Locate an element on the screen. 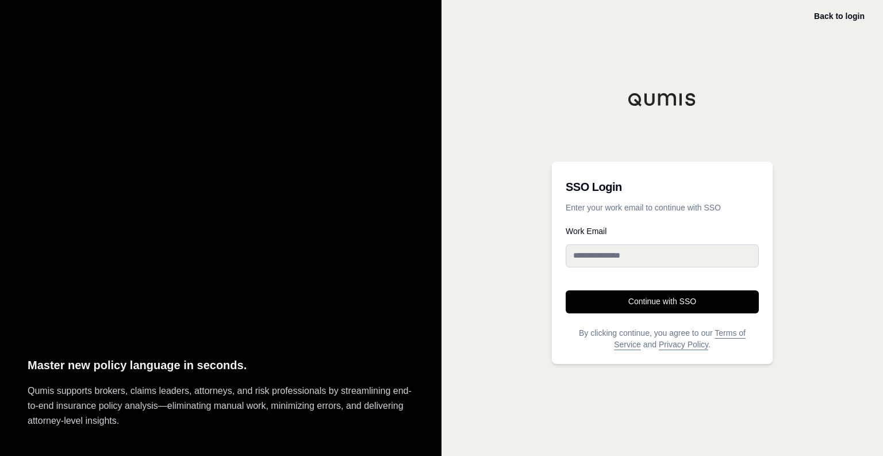 Image resolution: width=883 pixels, height=456 pixels. p: By clicking continue, you agree to our and . is located at coordinates (662, 339).